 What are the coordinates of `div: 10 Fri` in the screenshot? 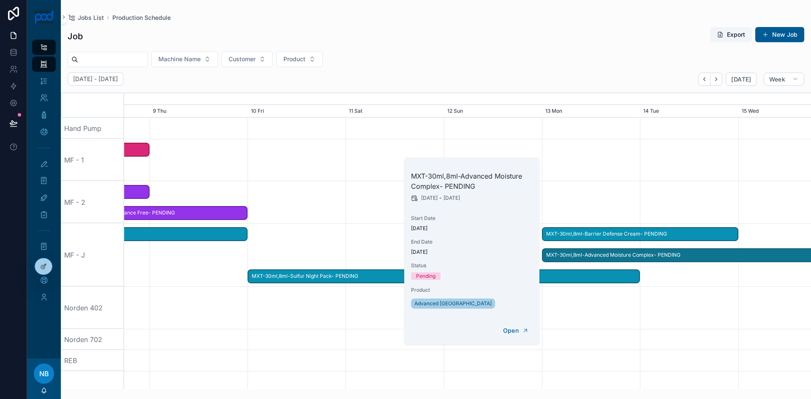 It's located at (296, 111).